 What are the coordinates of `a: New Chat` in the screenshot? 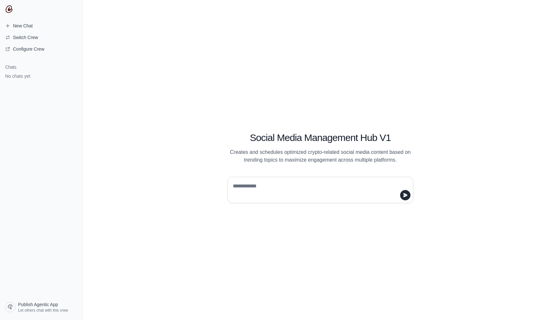 It's located at (41, 26).